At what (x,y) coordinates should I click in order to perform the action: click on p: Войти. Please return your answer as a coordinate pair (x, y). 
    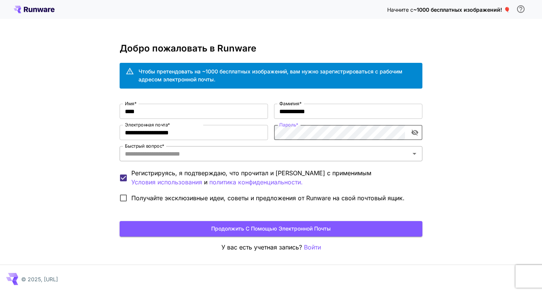
    Looking at the image, I should click on (312, 247).